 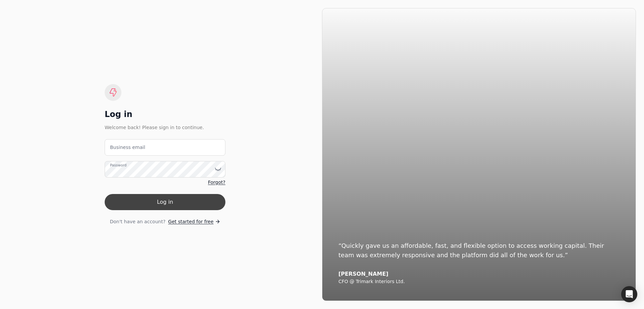 What do you see at coordinates (118, 165) in the screenshot?
I see `label: Password` at bounding box center [118, 165].